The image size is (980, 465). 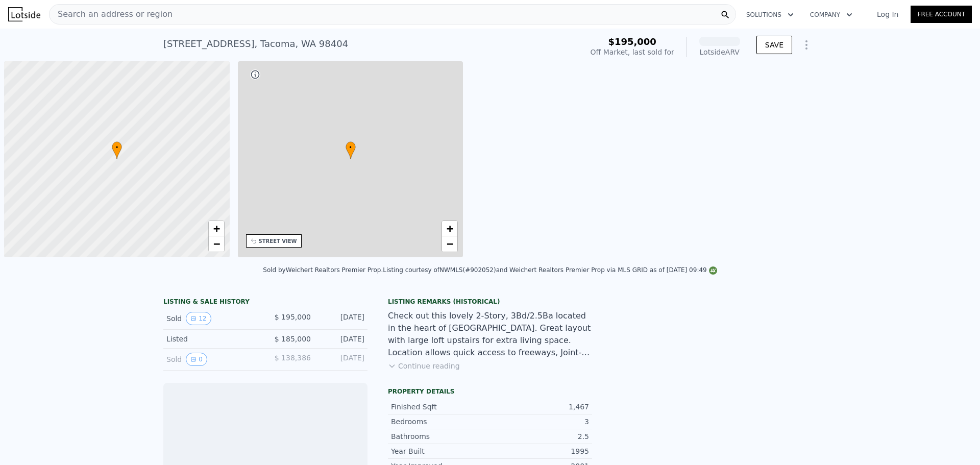 What do you see at coordinates (292, 317) in the screenshot?
I see `span: $ 195,000` at bounding box center [292, 317].